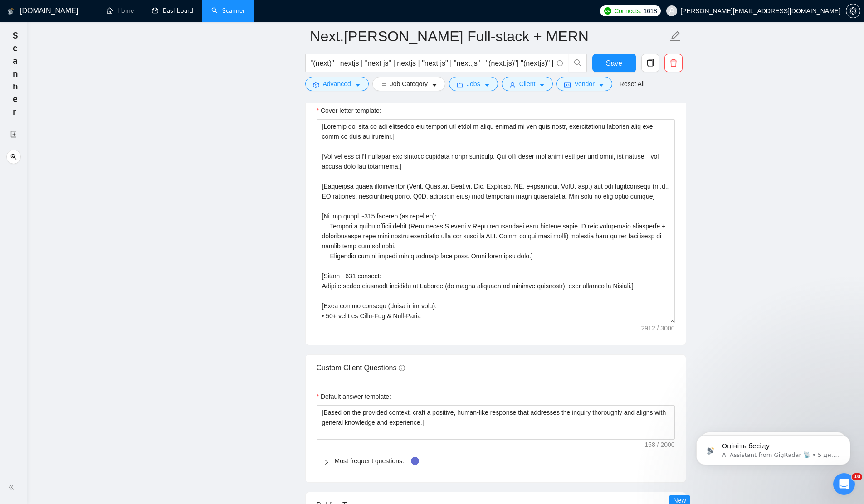 This screenshot has height=504, width=864. What do you see at coordinates (528, 84) in the screenshot?
I see `span: Client` at bounding box center [528, 84].